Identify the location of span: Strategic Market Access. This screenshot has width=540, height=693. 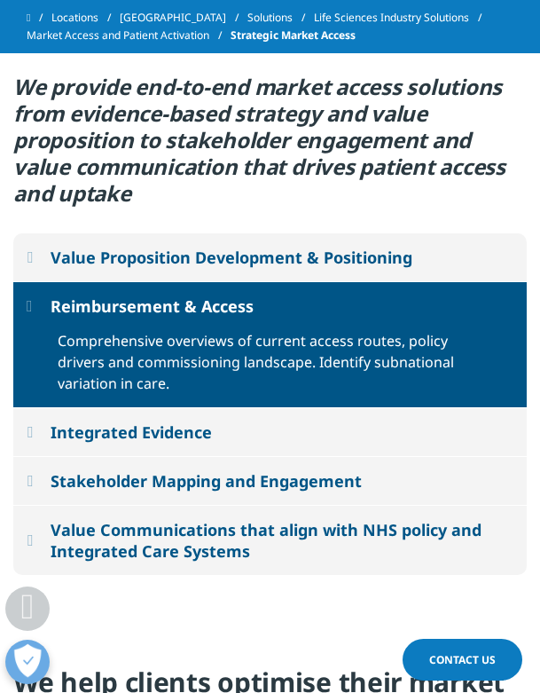
(293, 35).